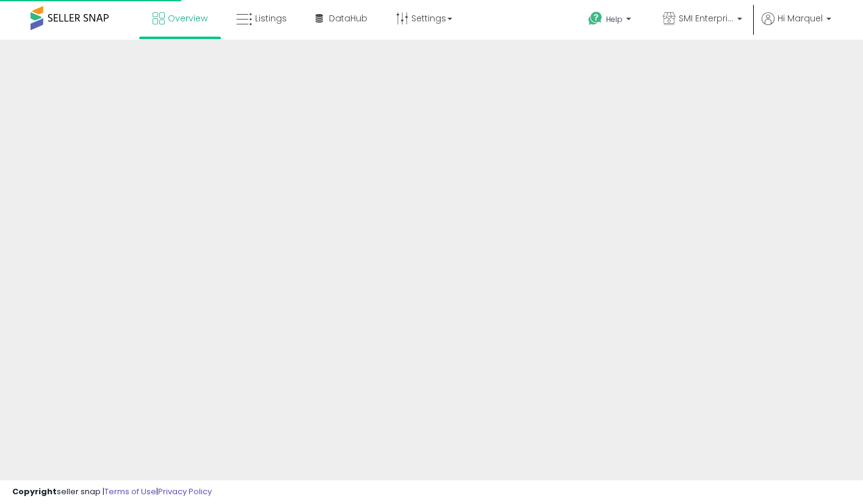 This screenshot has height=504, width=863. What do you see at coordinates (595, 18) in the screenshot?
I see `i: Get Help` at bounding box center [595, 18].